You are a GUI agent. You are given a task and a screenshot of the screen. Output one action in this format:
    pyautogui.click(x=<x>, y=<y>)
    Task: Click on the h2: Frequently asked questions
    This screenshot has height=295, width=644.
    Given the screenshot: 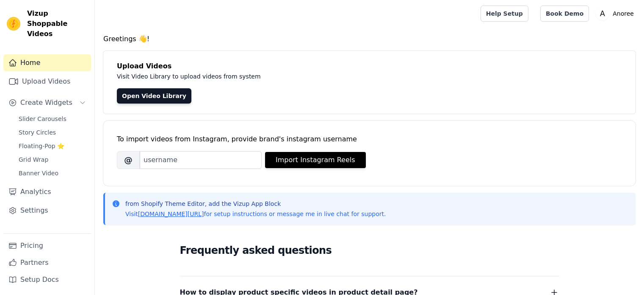 What is the action you would take?
    pyautogui.click(x=370, y=250)
    